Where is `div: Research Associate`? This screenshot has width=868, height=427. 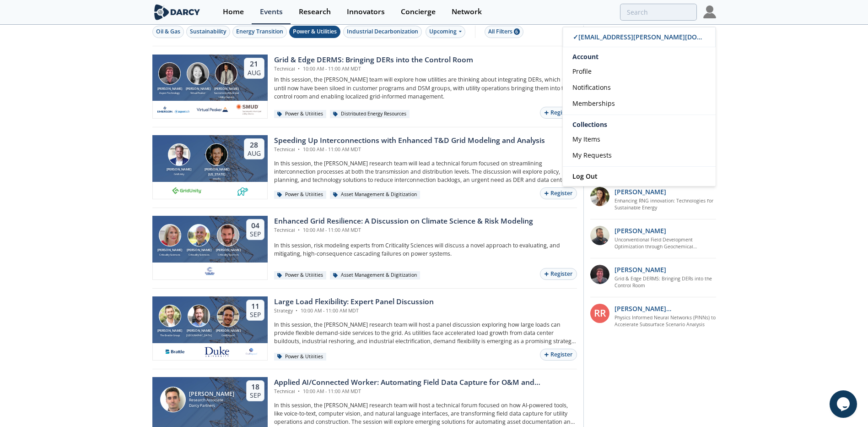
div: Research Associate is located at coordinates (212, 400).